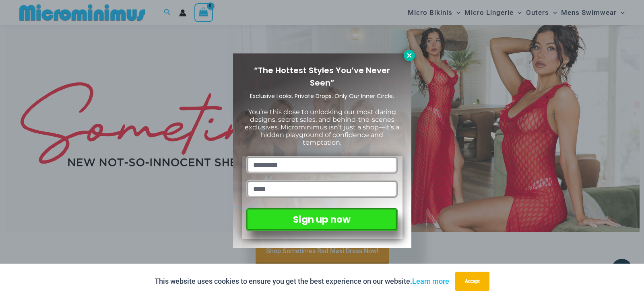 Image resolution: width=644 pixels, height=299 pixels. Describe the element at coordinates (322, 96) in the screenshot. I see `span: Exclusive Looks. Private Drops. Only Our Inner Circle.` at that location.